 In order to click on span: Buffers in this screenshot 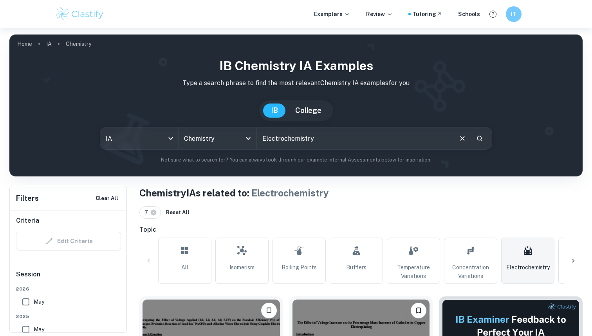, I will do `click(356, 267)`.